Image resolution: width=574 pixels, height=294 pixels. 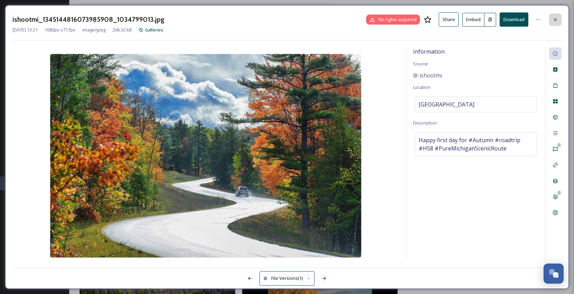 What do you see at coordinates (428, 75) in the screenshot?
I see `a: ishootmi` at bounding box center [428, 75].